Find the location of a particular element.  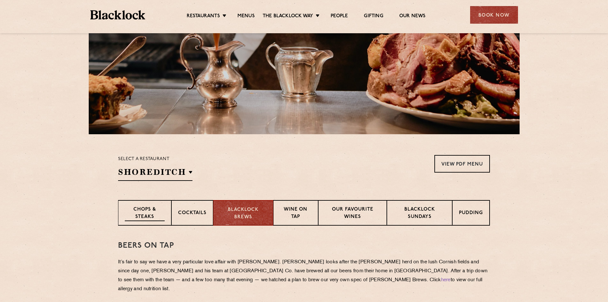

a: Restaurants is located at coordinates (203, 17).